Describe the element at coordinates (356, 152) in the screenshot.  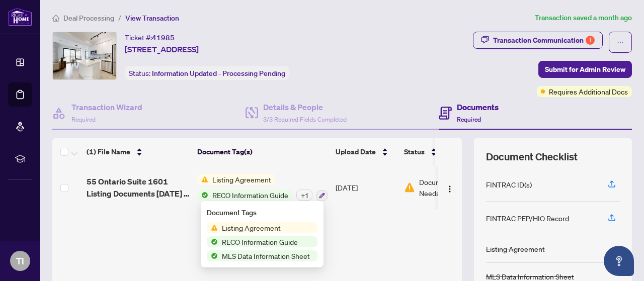
I see `span: Upload Date` at that location.